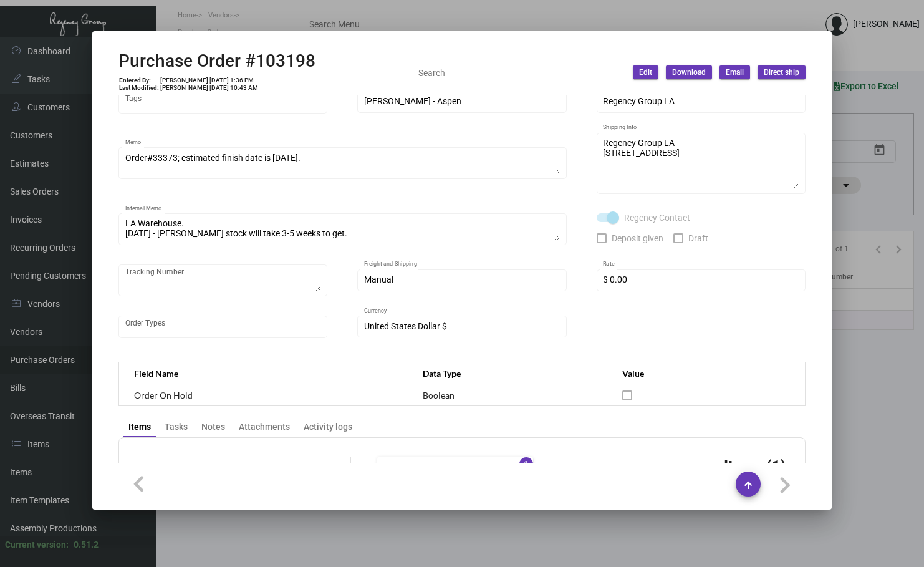  Describe the element at coordinates (264, 427) in the screenshot. I see `div: Attachments` at that location.